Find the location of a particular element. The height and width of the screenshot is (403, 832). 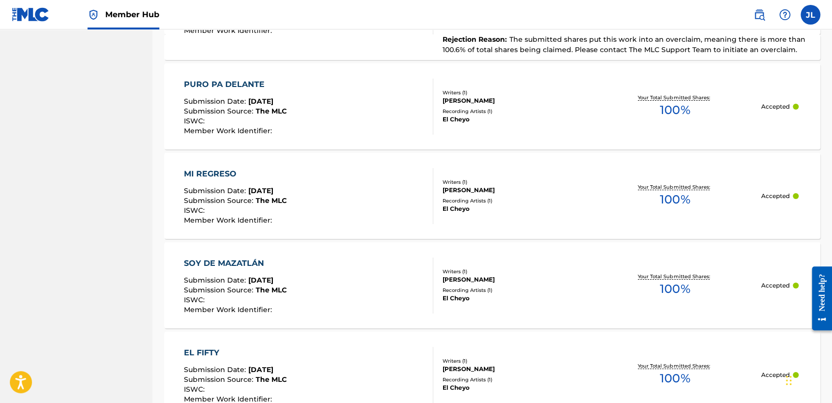

div: User Menu is located at coordinates (810, 15).